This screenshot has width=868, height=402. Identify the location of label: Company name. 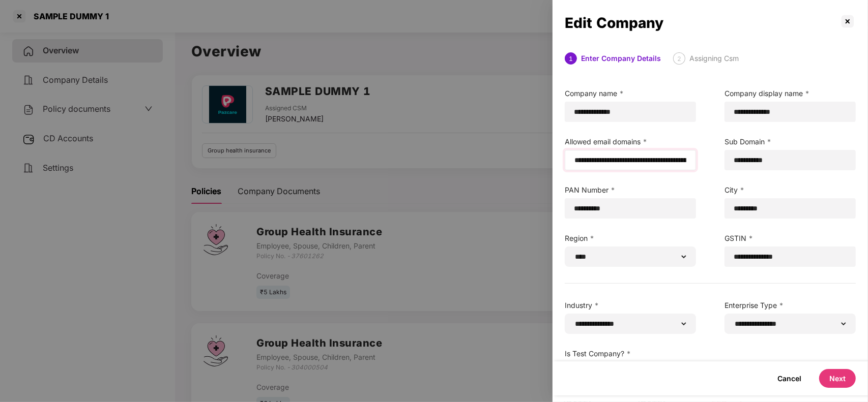
(630, 94).